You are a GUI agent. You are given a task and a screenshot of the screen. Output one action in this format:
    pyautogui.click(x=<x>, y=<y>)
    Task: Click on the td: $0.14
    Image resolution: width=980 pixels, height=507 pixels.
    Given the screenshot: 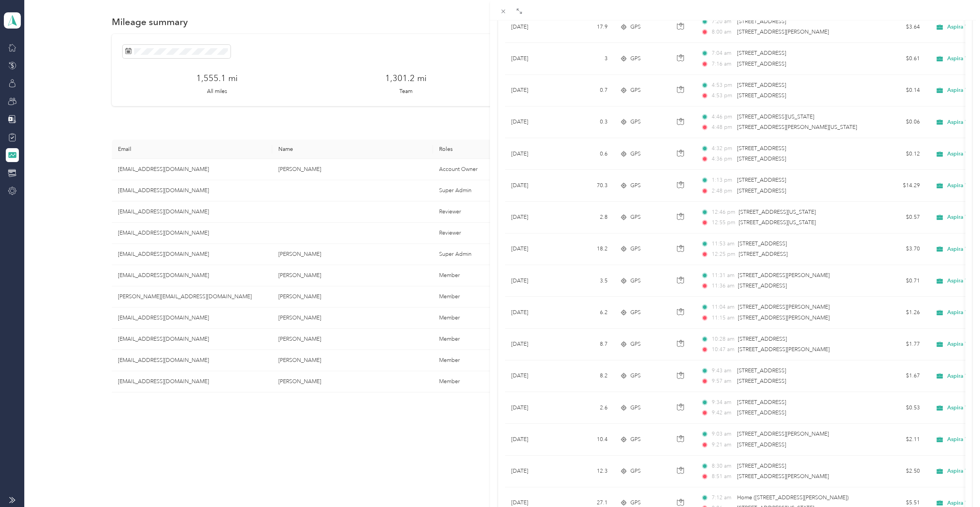 What is the action you would take?
    pyautogui.click(x=899, y=91)
    